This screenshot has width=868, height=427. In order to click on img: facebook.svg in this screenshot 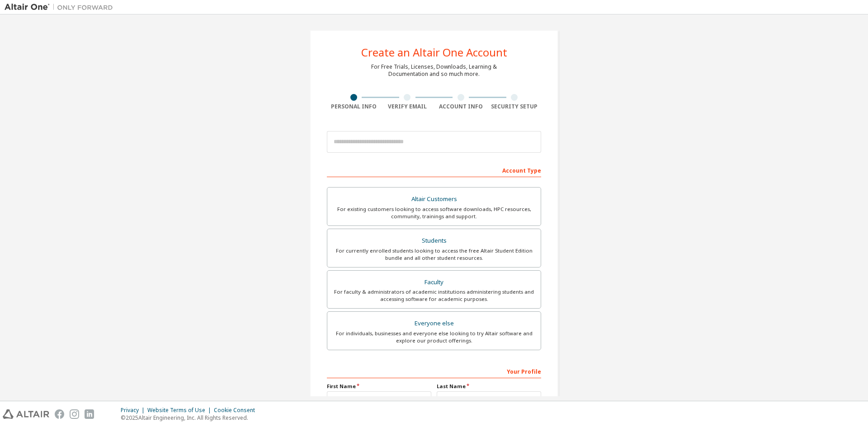, I will do `click(59, 414)`.